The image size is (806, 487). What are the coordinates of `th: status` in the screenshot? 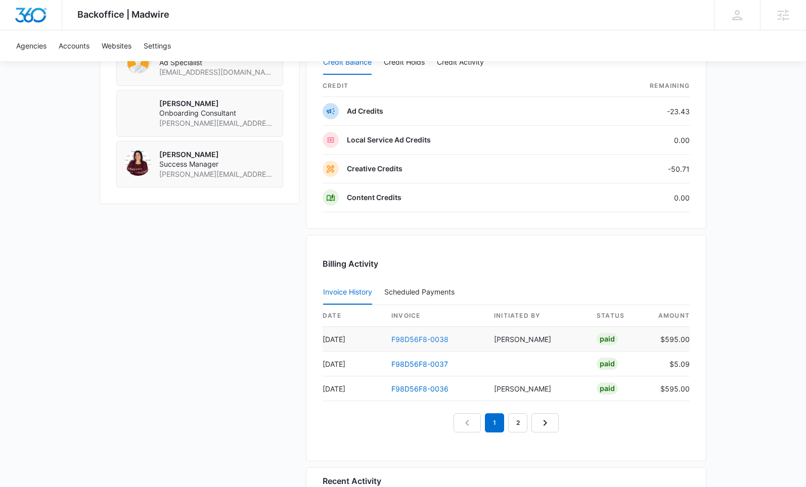 It's located at (619, 316).